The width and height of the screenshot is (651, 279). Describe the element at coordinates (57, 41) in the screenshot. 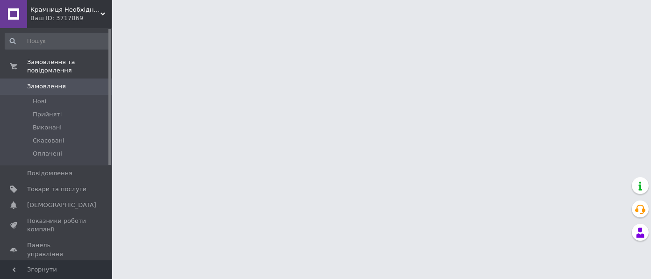

I see `input: Пошук` at that location.